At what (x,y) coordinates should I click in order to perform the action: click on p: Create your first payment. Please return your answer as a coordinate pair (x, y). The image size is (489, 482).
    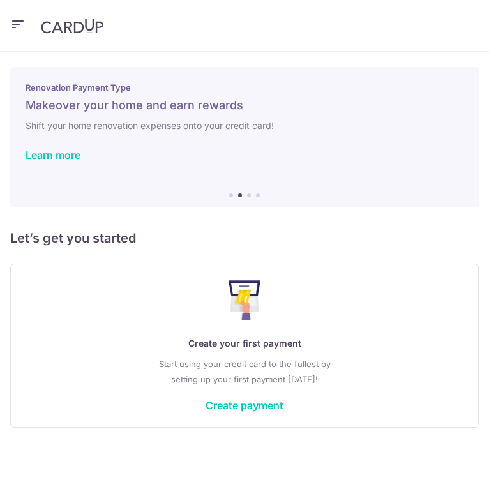
    Looking at the image, I should click on (245, 344).